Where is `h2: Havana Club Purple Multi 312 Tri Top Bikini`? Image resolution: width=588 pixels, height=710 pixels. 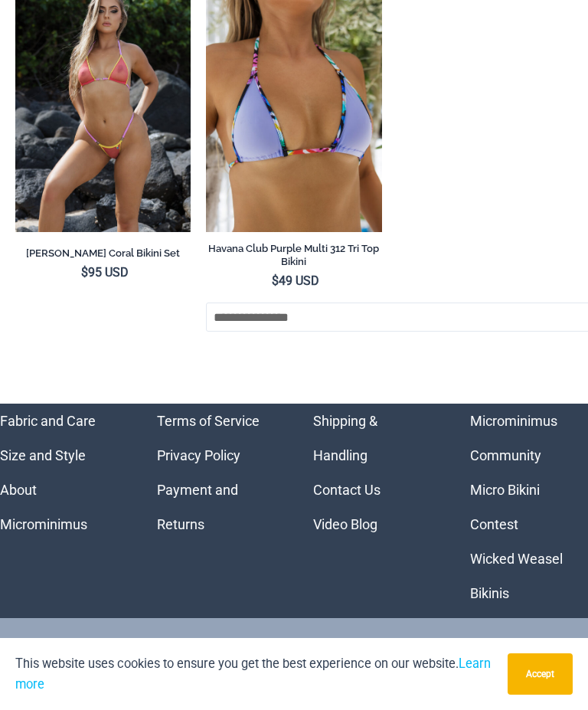 h2: Havana Club Purple Multi 312 Tri Top Bikini is located at coordinates (293, 255).